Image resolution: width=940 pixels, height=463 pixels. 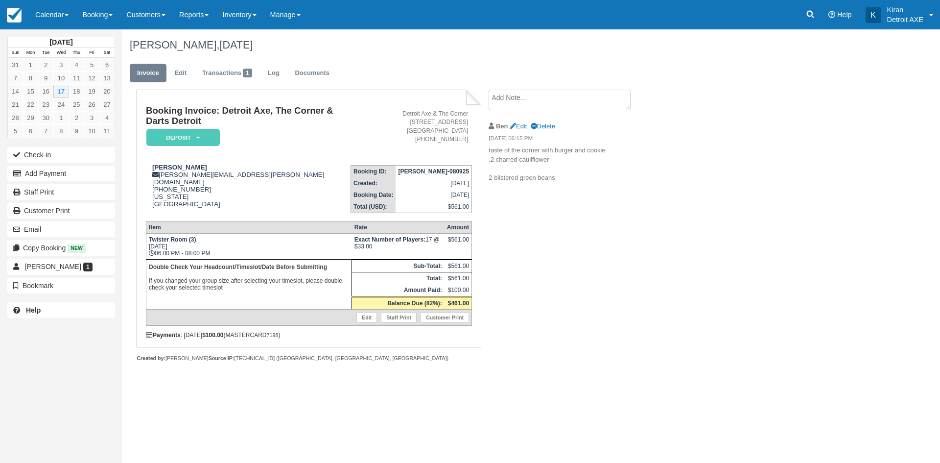 What do you see at coordinates (61, 131) in the screenshot?
I see `a: 8` at bounding box center [61, 131].